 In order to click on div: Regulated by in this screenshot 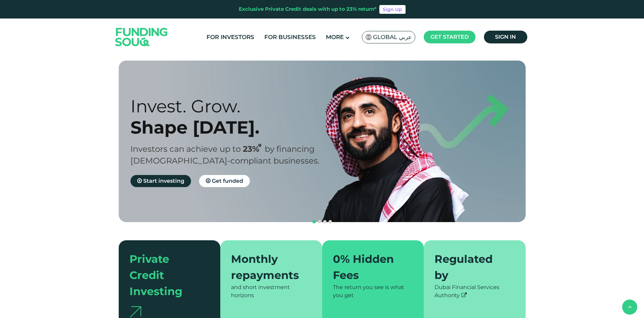, I will do `click(471, 267)`.